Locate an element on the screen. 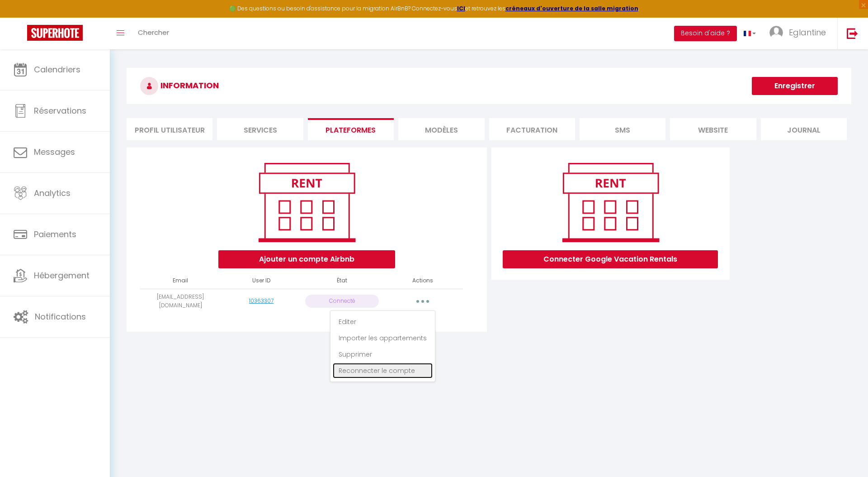 This screenshot has height=477, width=868. img: Super Booking is located at coordinates (55, 32).